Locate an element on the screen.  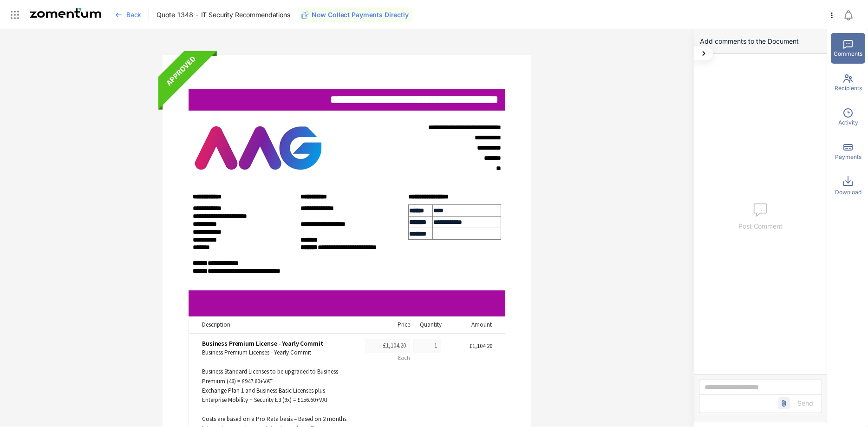
span: Now Collect Payments Directly is located at coordinates (360, 15).